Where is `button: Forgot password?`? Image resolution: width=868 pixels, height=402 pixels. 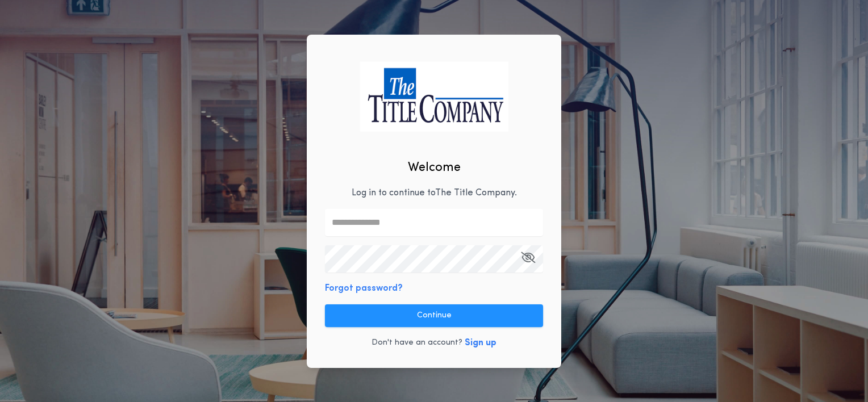
button: Forgot password? is located at coordinates (364, 288).